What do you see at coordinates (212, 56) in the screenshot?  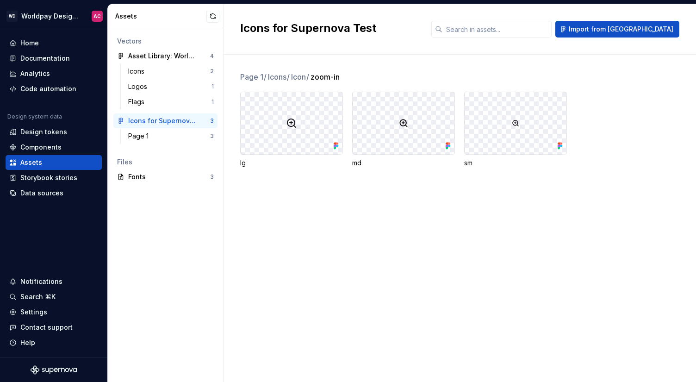 I see `div: 4` at bounding box center [212, 56].